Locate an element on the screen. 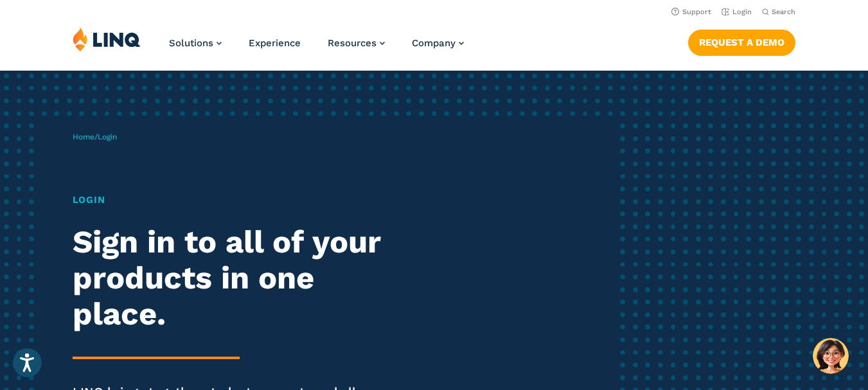 This screenshot has width=868, height=390. h2: Sign in to all of your products in one place. is located at coordinates (240, 278).